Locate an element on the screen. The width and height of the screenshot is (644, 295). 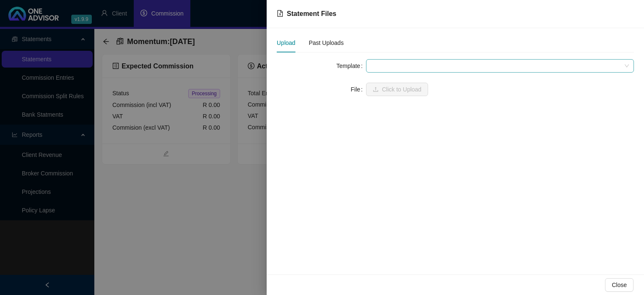
span: Close is located at coordinates (620, 285).